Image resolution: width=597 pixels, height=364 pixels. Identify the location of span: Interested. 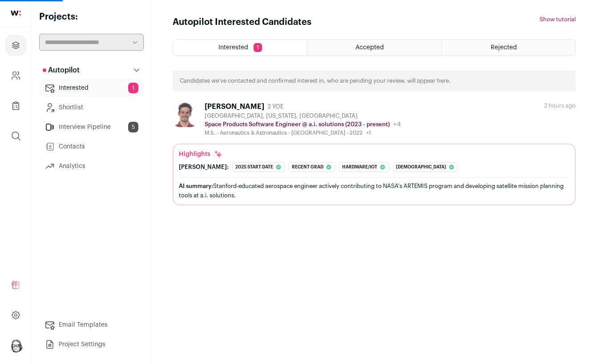
(233, 47).